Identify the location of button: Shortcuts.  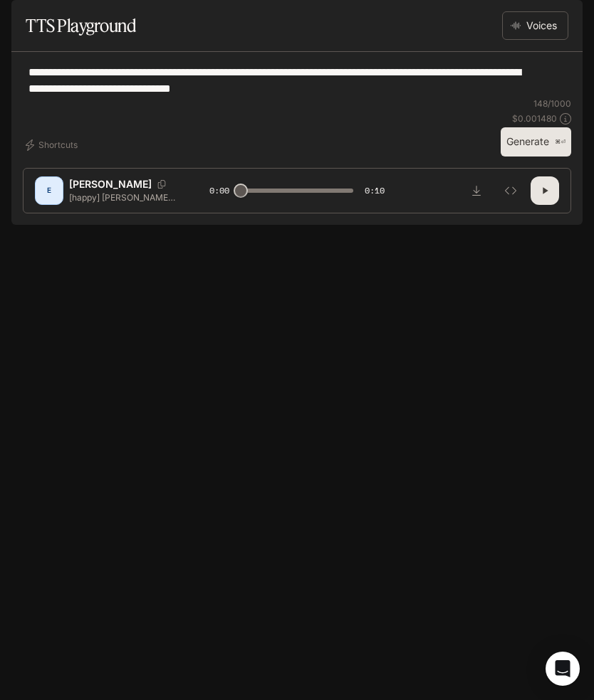
(53, 145).